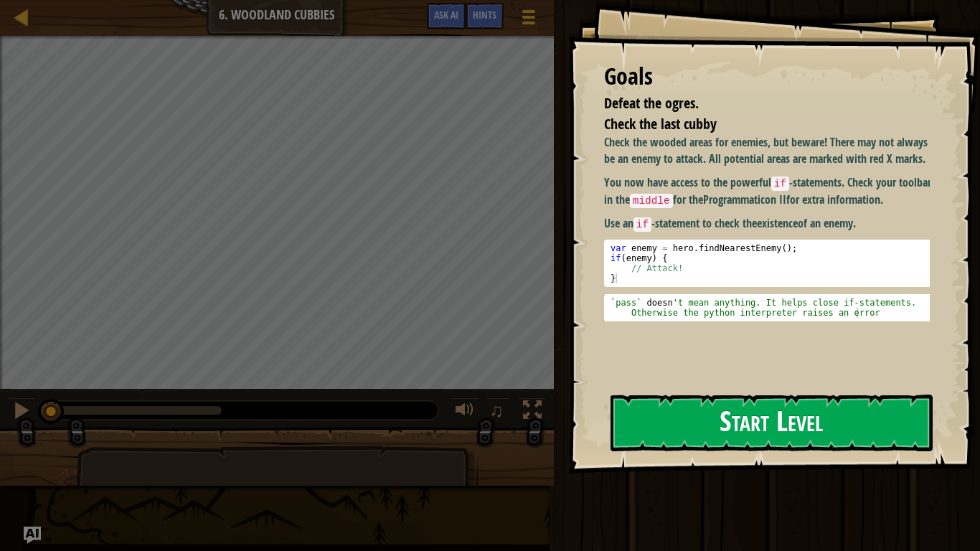 The width and height of the screenshot is (980, 551). What do you see at coordinates (771, 423) in the screenshot?
I see `button: Start Level` at bounding box center [771, 423].